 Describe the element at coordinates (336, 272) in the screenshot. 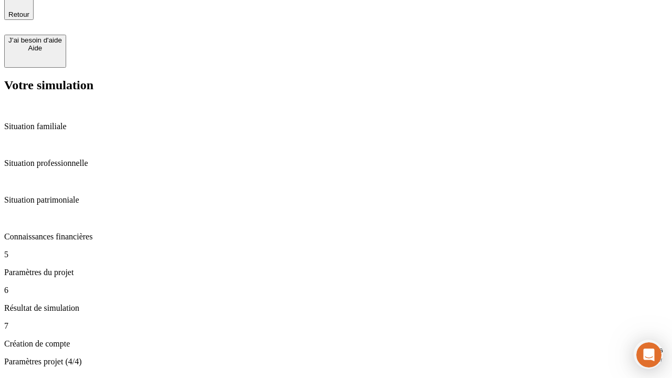

I see `p: Paramètres du projet` at that location.